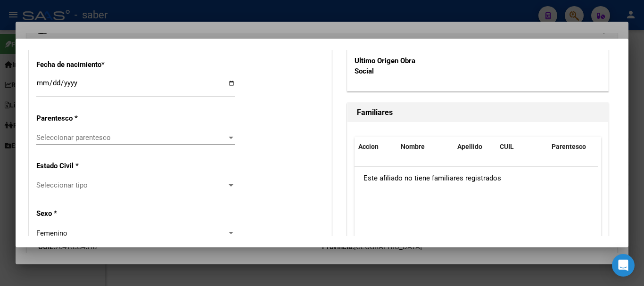 This screenshot has width=644, height=286. Describe the element at coordinates (79, 166) in the screenshot. I see `p: Estado Civil *` at that location.